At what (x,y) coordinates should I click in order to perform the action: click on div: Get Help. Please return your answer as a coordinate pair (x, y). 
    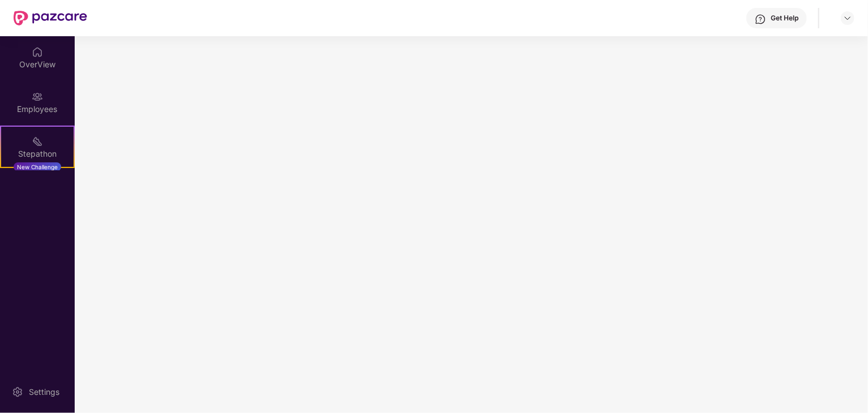
    Looking at the image, I should click on (784, 18).